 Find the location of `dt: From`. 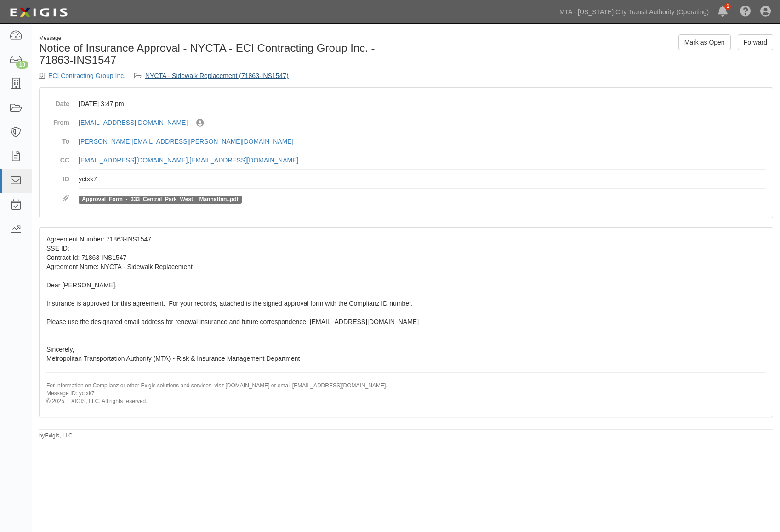

dt: From is located at coordinates (58, 120).